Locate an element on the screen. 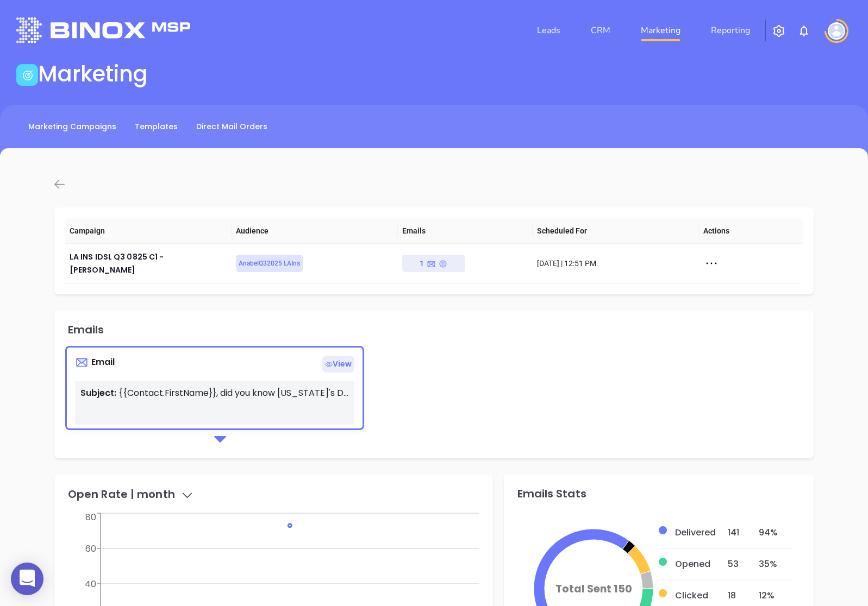 This screenshot has width=868, height=606. a: Templates is located at coordinates (156, 127).